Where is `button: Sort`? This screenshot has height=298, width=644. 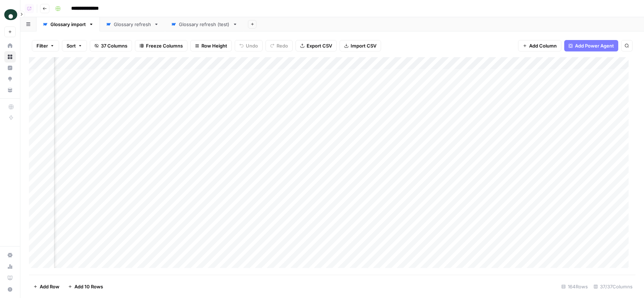 button: Sort is located at coordinates (74, 46).